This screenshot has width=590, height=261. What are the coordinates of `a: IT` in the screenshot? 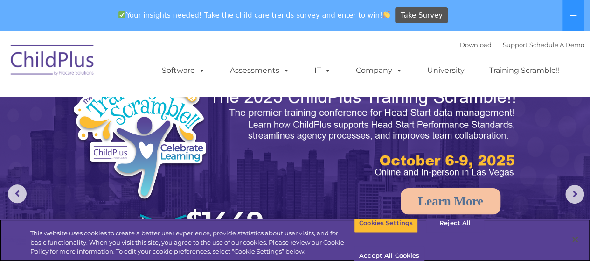 It's located at (323, 70).